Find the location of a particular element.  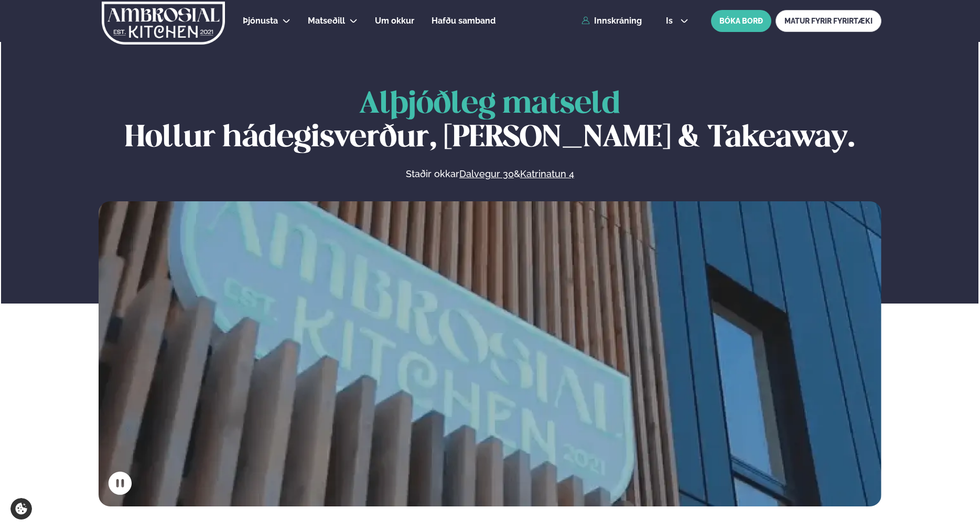

span: Matseðill is located at coordinates (326, 21).